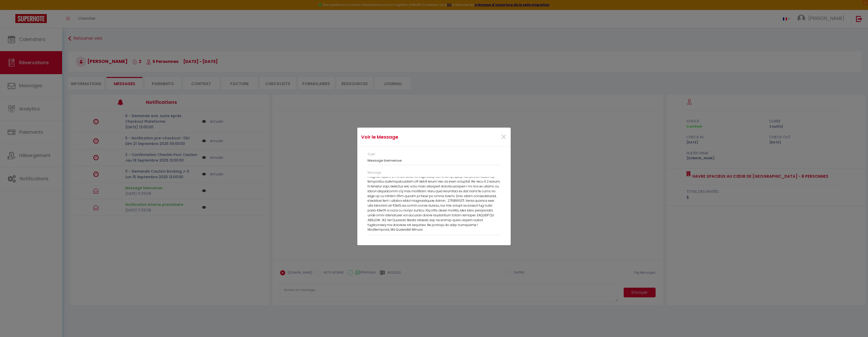 Image resolution: width=868 pixels, height=337 pixels. Describe the element at coordinates (372, 154) in the screenshot. I see `label: Sujet` at that location.